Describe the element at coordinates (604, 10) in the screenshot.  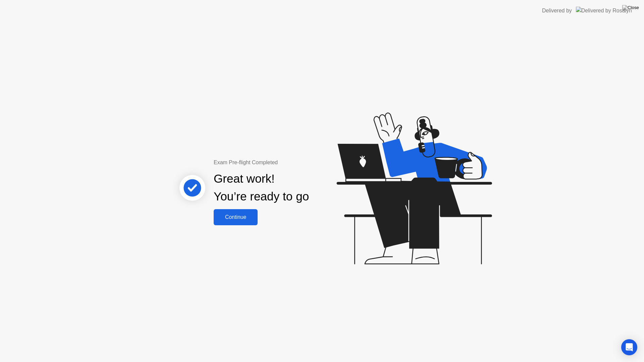
I see `img: Delivered by Rosalyn` at that location.